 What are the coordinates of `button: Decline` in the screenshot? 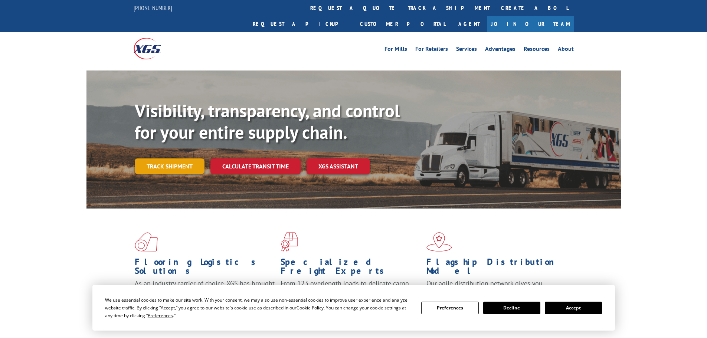 It's located at (512, 308).